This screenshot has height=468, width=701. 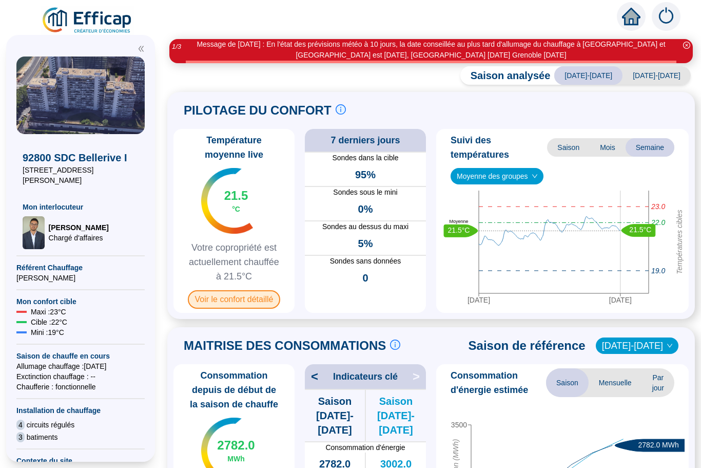 What do you see at coordinates (81, 356) in the screenshot?
I see `span: Saison de chauffe en cours` at bounding box center [81, 356].